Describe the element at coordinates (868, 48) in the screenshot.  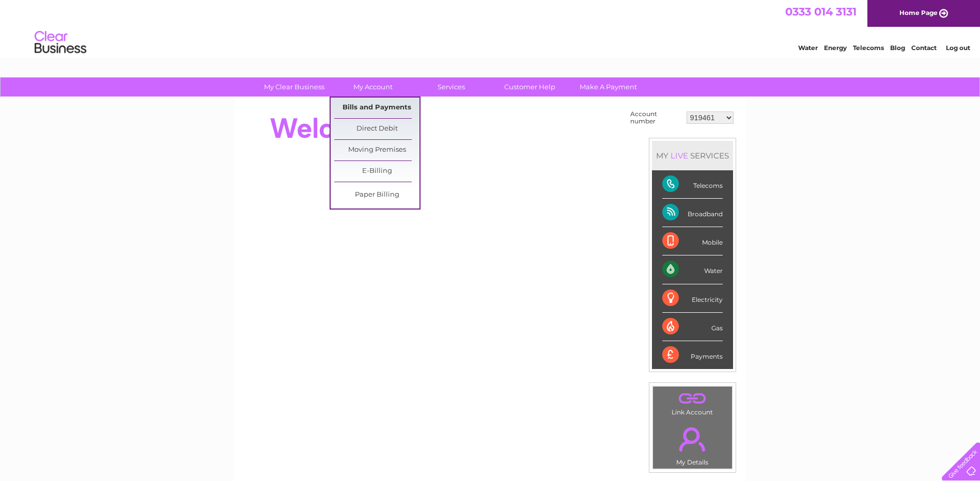
I see `a: Telecoms` at that location.